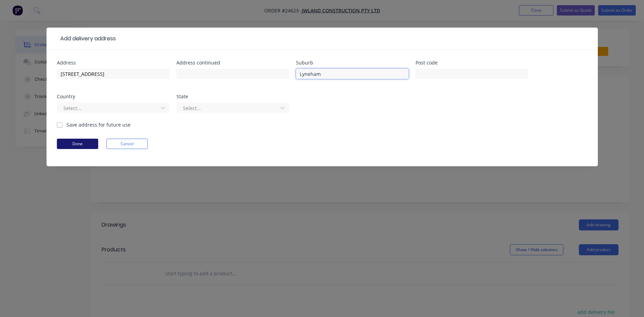 Image resolution: width=644 pixels, height=317 pixels. What do you see at coordinates (352, 63) in the screenshot?
I see `div: Suburb` at bounding box center [352, 63].